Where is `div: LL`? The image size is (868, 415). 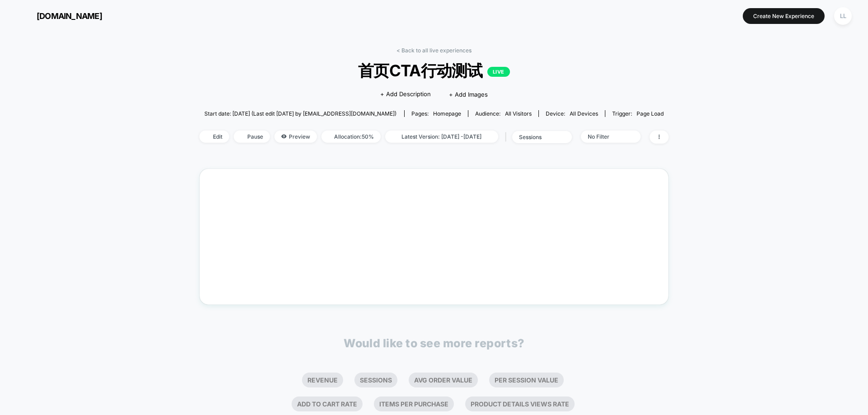 div: LL is located at coordinates (843, 15).